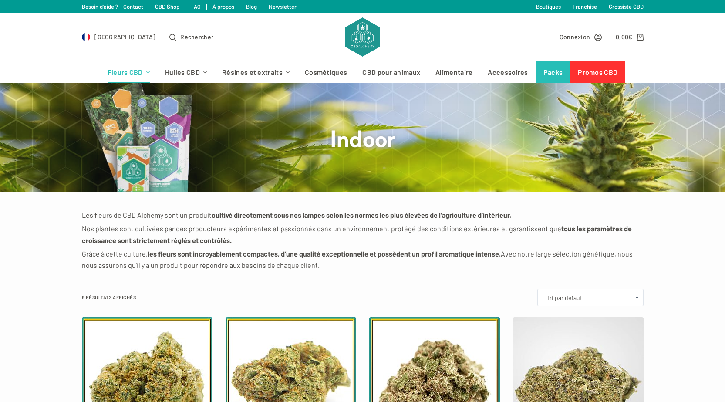  What do you see at coordinates (585, 7) in the screenshot?
I see `a: Franchise` at bounding box center [585, 7].